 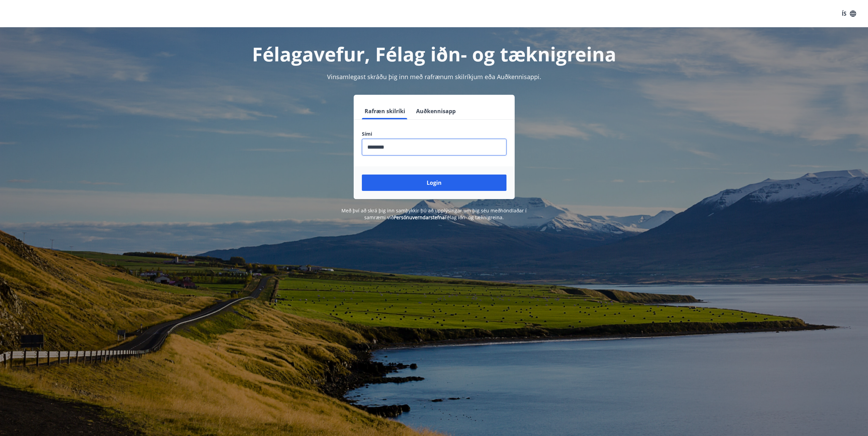 What do you see at coordinates (434, 54) in the screenshot?
I see `h1: Félagavefur, Félag iðn- og tæknigreina` at bounding box center [434, 54].